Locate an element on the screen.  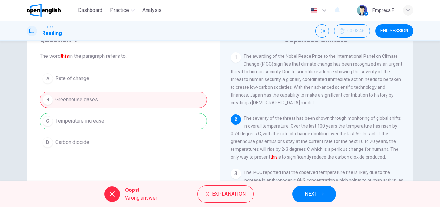
a: Dashboard is located at coordinates (90, 10).